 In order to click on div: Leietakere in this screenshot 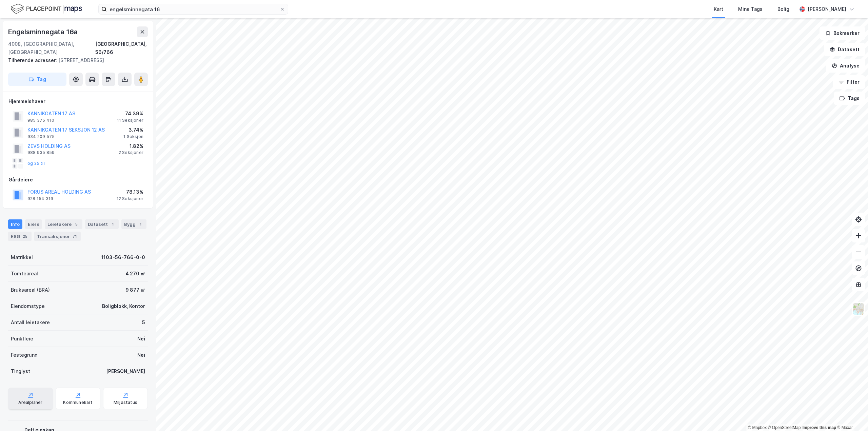, I will do `click(64, 224)`.